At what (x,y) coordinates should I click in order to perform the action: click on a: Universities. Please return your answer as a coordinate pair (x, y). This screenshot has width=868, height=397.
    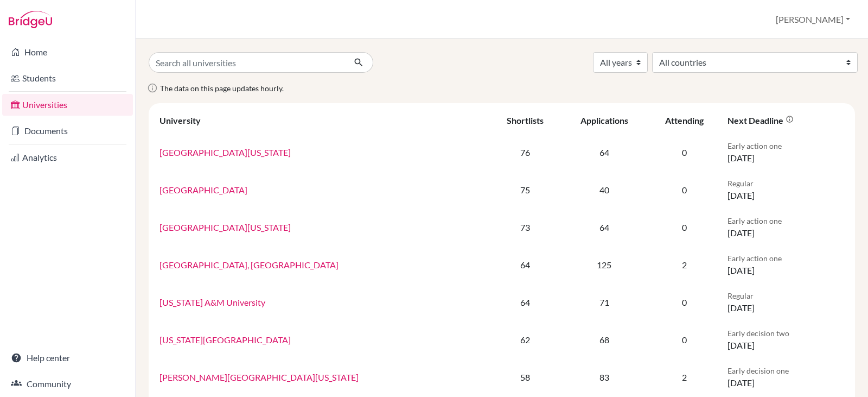
    Looking at the image, I should click on (67, 105).